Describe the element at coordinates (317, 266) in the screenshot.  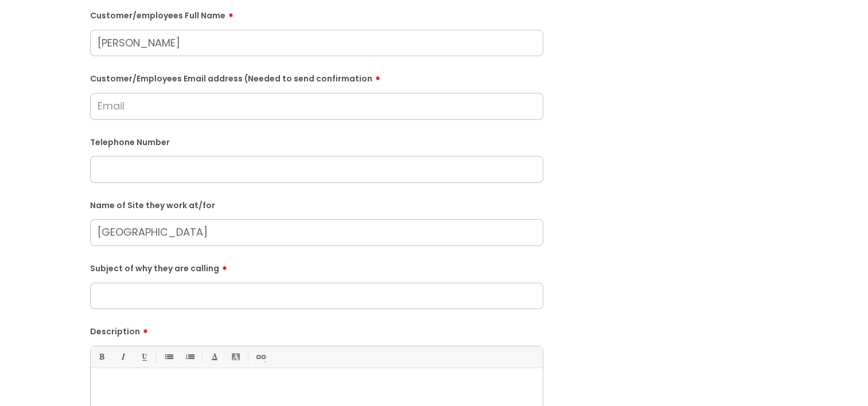
I see `label: Subject of why they are calling` at that location.